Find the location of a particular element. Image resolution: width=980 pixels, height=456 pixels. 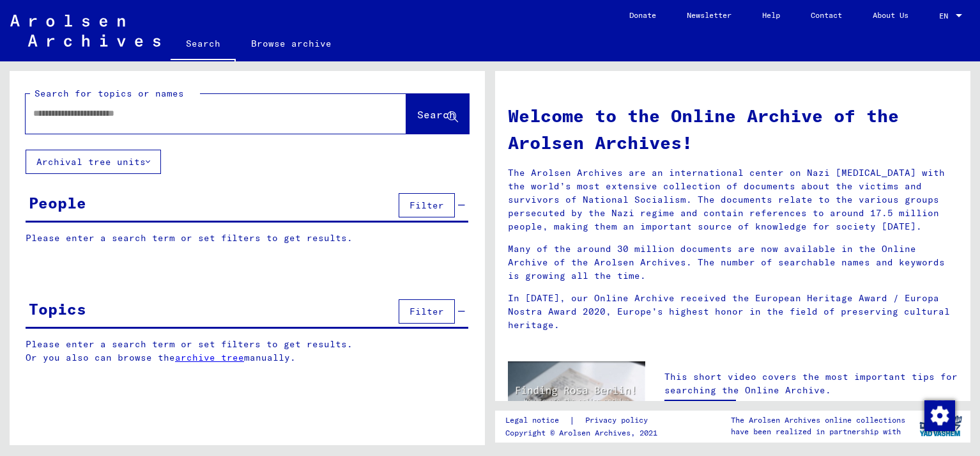

p: Please enter a search term or set filters to get results. is located at coordinates (246, 238).